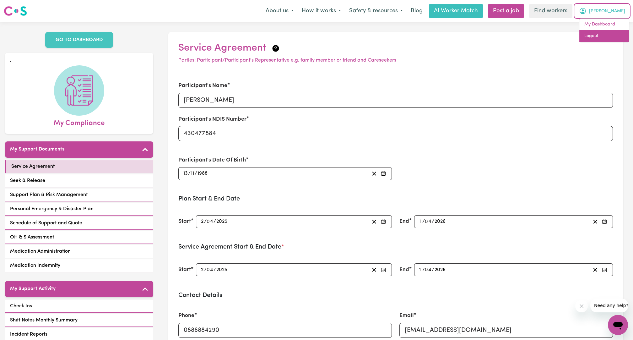 This screenshot has height=340, width=633. What do you see at coordinates (79, 289) in the screenshot?
I see `button: My Support Activity` at bounding box center [79, 289].